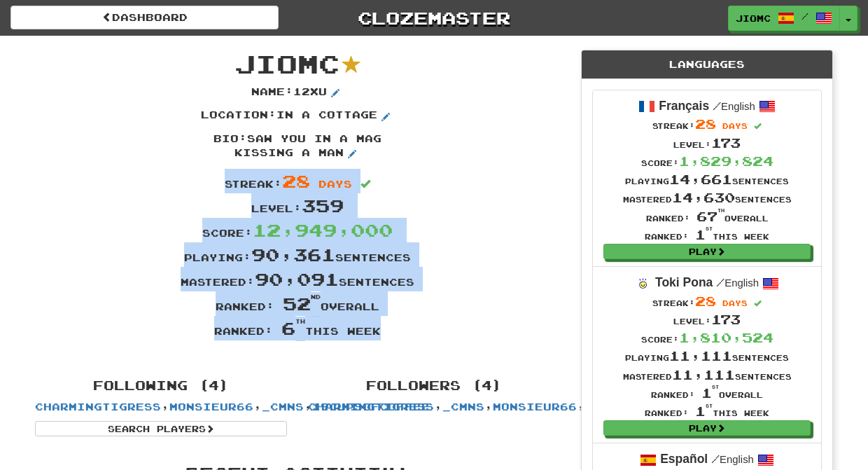 This screenshot has width=868, height=470. What do you see at coordinates (784, 18) in the screenshot?
I see `a: JioMc /` at bounding box center [784, 18].